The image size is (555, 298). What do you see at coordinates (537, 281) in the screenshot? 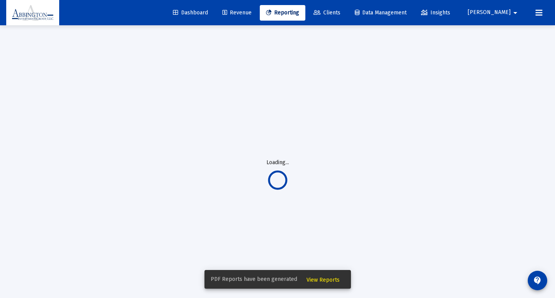
I see `mat-icon: contact_support` at bounding box center [537, 281].